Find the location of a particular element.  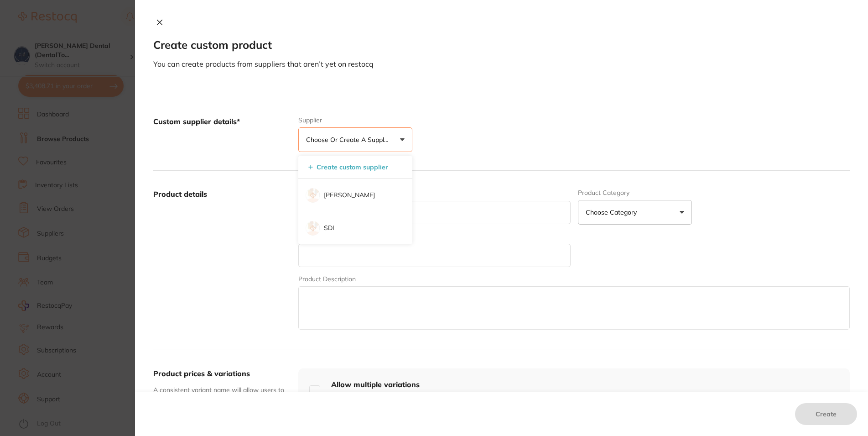

p: You can create products from suppliers that aren’t yet on restocq is located at coordinates (501, 64).